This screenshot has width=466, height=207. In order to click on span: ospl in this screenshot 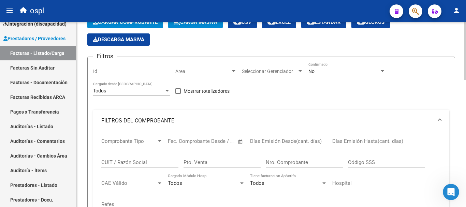, I will do `click(37, 11)`.